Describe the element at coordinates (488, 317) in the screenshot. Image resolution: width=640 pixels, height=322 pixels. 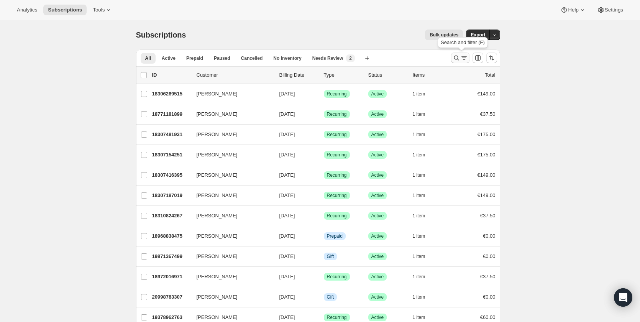
I see `span: €60.00` at that location.